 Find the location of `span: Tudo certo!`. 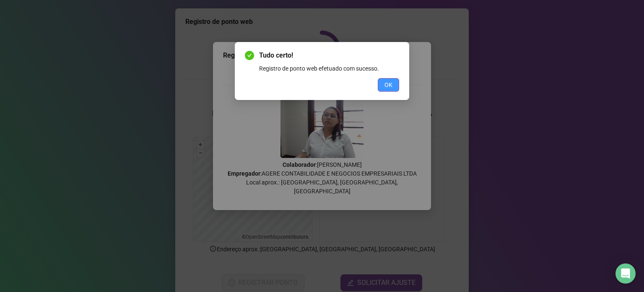

span: Tudo certo! is located at coordinates (329, 55).